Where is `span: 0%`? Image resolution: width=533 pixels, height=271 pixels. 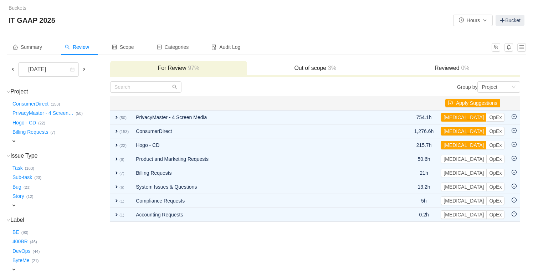
span: 0% is located at coordinates (464, 68).